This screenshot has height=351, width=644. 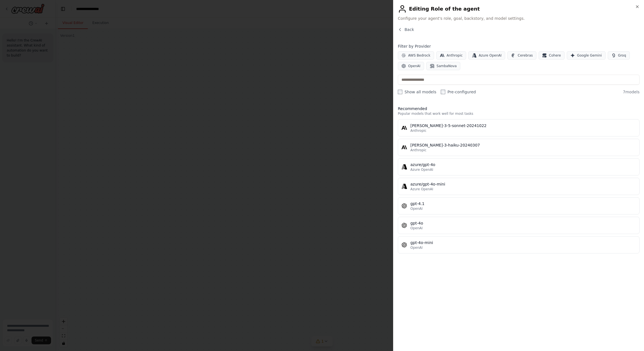 What do you see at coordinates (523, 243) in the screenshot?
I see `div: gpt-4o-mini` at bounding box center [523, 243].